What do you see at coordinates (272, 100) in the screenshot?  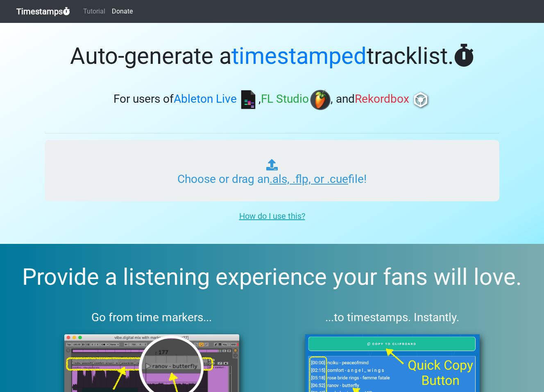 I see `h3: For users of , , and` at bounding box center [272, 100].